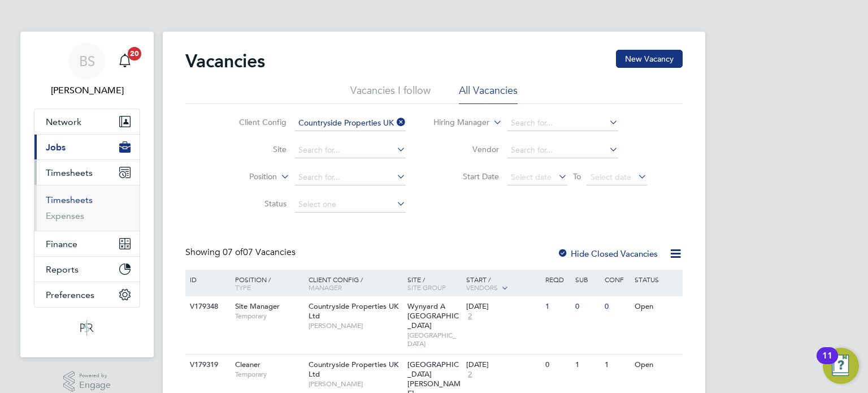 The height and width of the screenshot is (393, 868). What do you see at coordinates (87, 90) in the screenshot?
I see `span: Beth Seddon` at bounding box center [87, 90].